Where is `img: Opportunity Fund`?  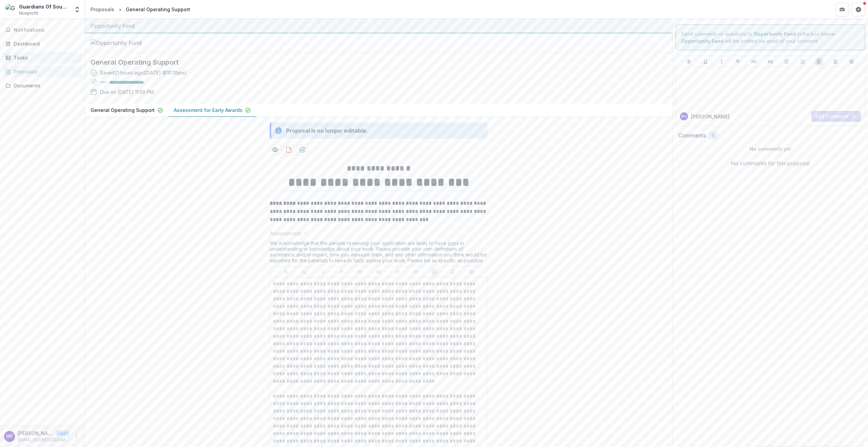
img: Opportunity Fund is located at coordinates (125, 43).